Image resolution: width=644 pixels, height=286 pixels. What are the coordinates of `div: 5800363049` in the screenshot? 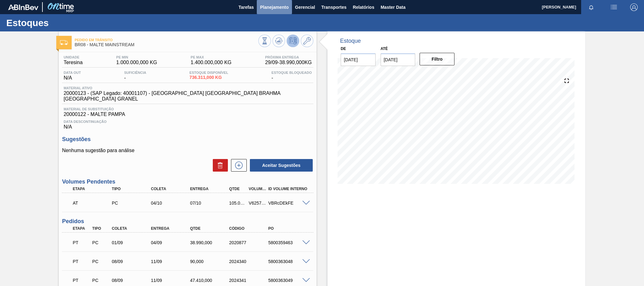 It's located at (289, 280).